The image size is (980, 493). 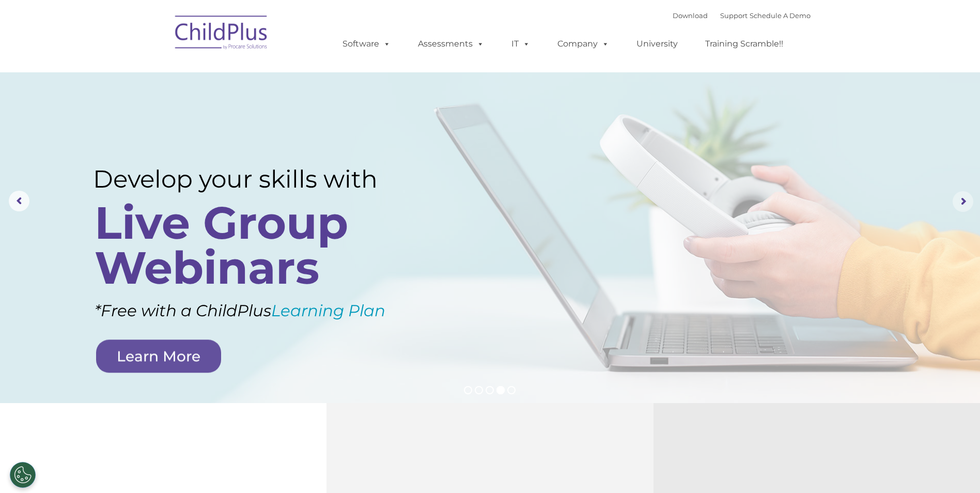 What do you see at coordinates (583, 44) in the screenshot?
I see `a: Company` at bounding box center [583, 44].